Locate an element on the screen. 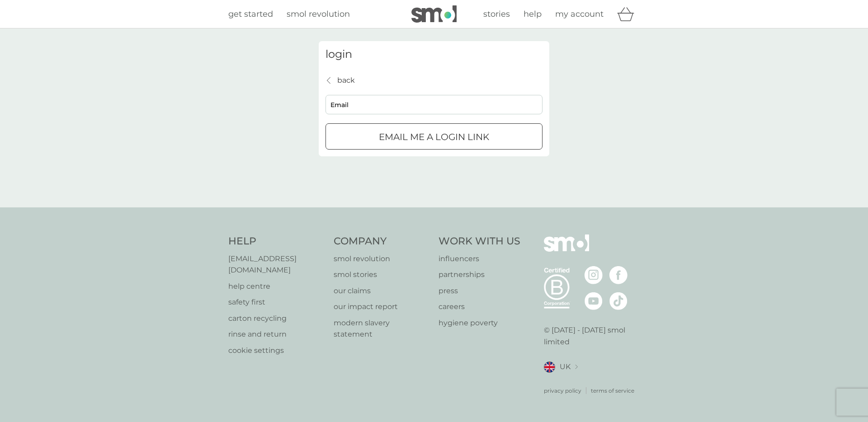 This screenshot has height=422, width=868. a: my account is located at coordinates (579, 14).